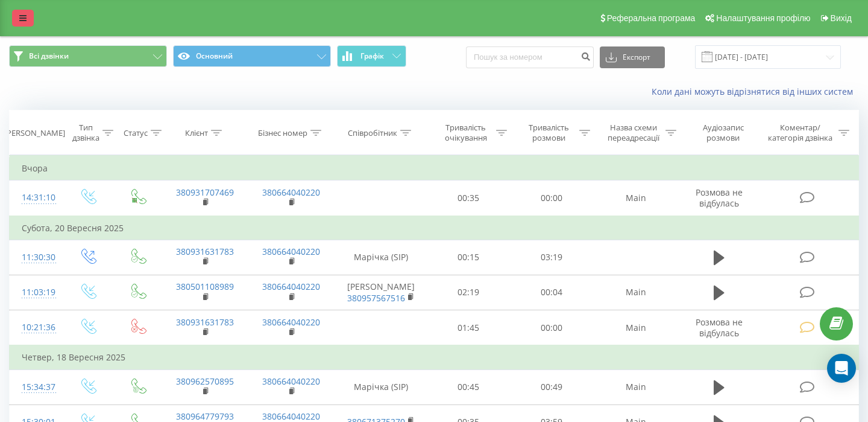 The width and height of the screenshot is (868, 422). Describe the element at coordinates (552, 292) in the screenshot. I see `td: 00:04` at that location.